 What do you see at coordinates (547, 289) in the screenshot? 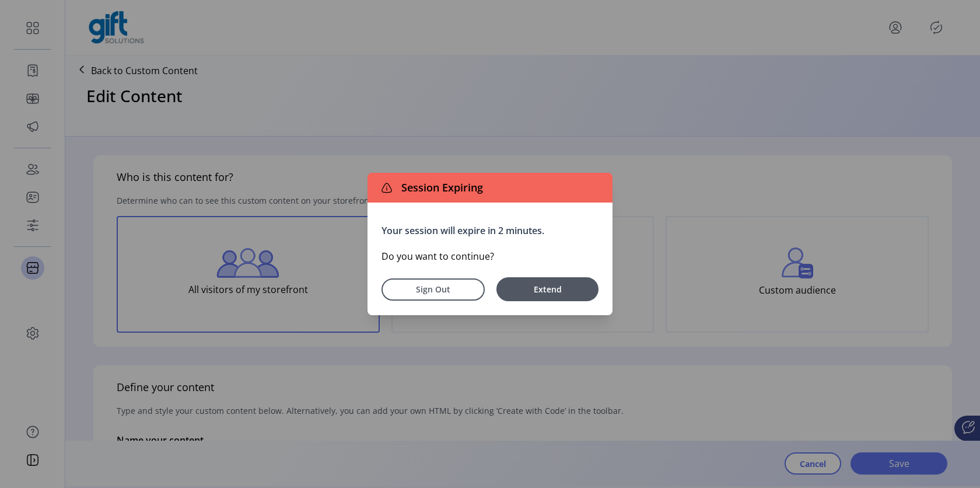
I see `button: Extend` at bounding box center [547, 289].